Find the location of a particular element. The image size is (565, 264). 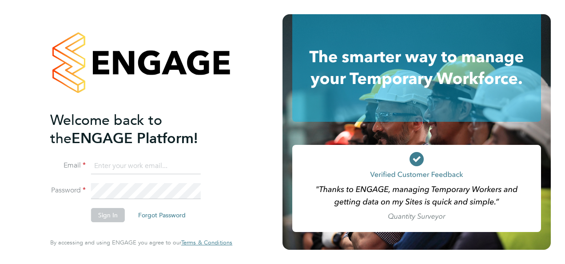

input: Enter your work email... is located at coordinates (146, 166).